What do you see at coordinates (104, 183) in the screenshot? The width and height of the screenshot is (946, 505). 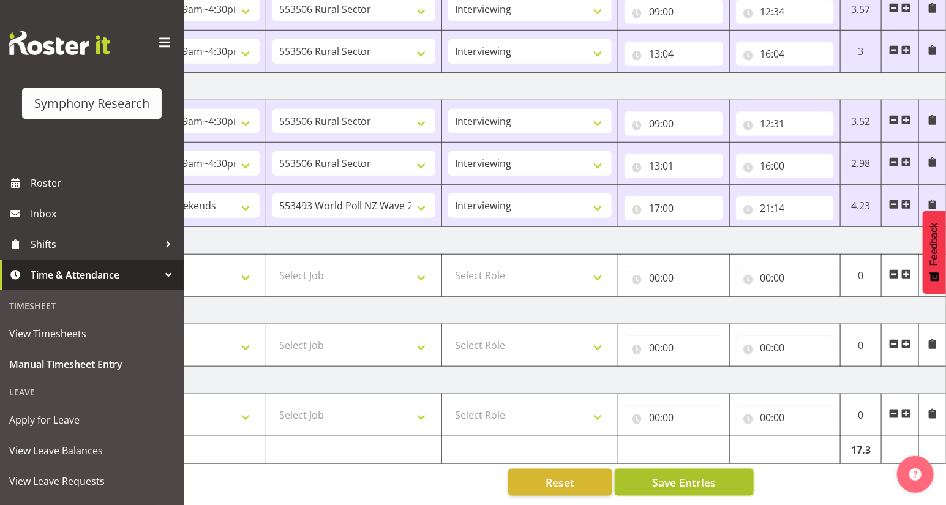 I see `span: Roster` at bounding box center [104, 183].